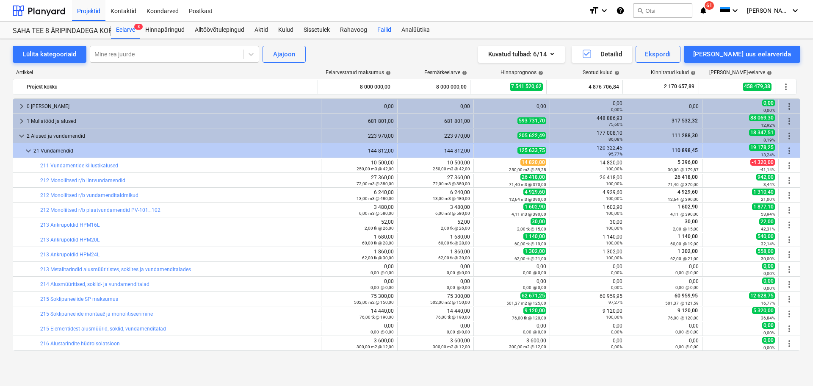 This screenshot has width=813, height=386. Describe the element at coordinates (601, 72) in the screenshot. I see `div: Seotud kulud` at that location.